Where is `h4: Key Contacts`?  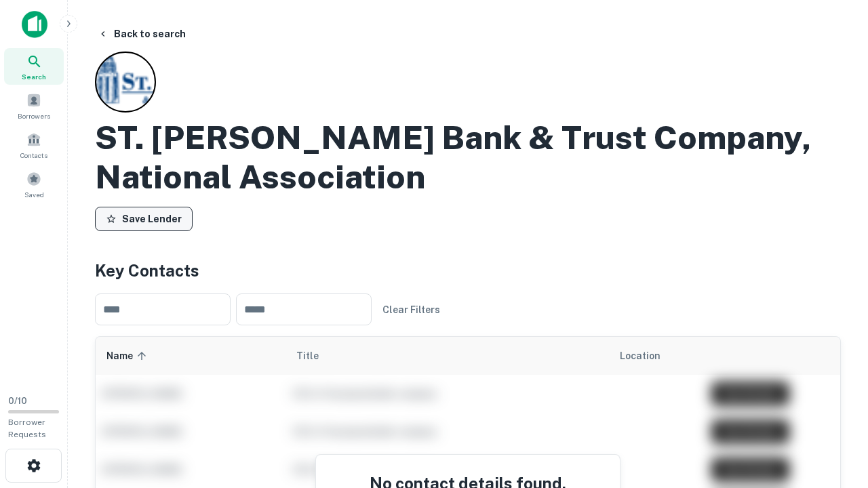 h4: Key Contacts is located at coordinates (468, 271).